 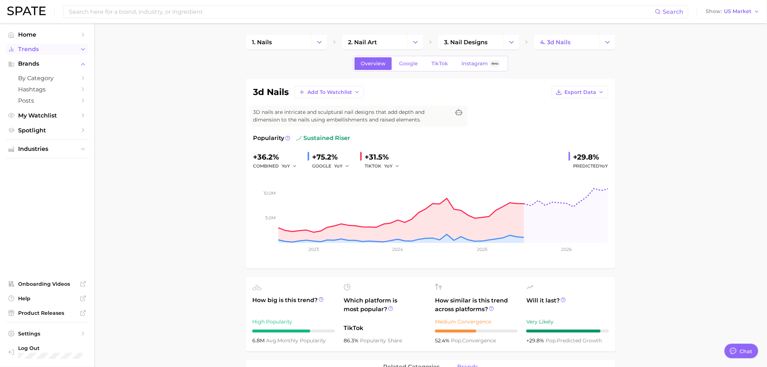 I want to click on a: Home, so click(x=47, y=34).